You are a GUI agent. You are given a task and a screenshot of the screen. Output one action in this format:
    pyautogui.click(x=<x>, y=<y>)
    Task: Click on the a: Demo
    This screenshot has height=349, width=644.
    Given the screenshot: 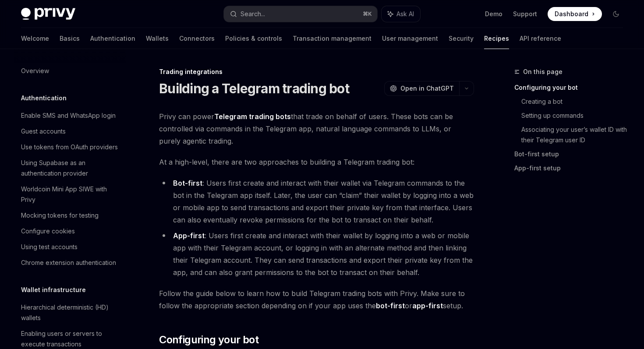 What is the action you would take?
    pyautogui.click(x=494, y=14)
    